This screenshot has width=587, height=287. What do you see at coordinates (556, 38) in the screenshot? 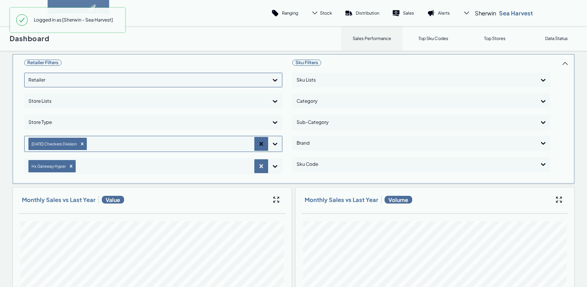
I see `p: Data Status` at bounding box center [556, 38].